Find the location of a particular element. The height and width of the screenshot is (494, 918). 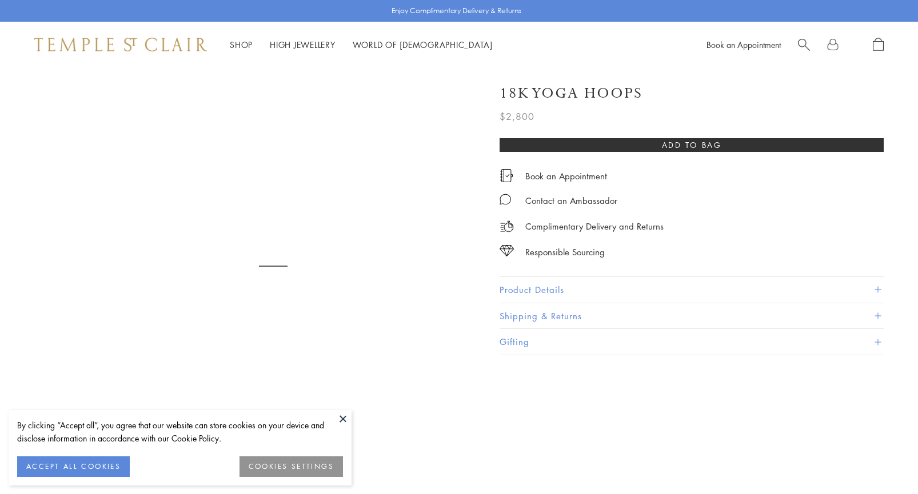

img: icon_delivery.svg is located at coordinates (506, 226).